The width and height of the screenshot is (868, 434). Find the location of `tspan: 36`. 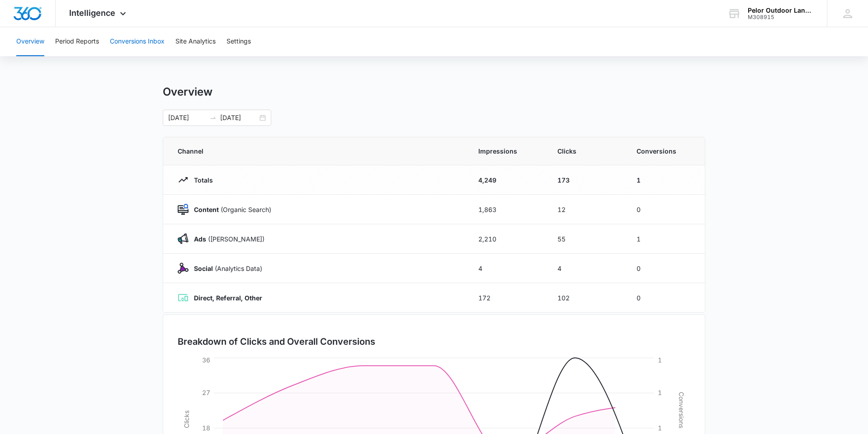

tspan: 36 is located at coordinates (207, 359).